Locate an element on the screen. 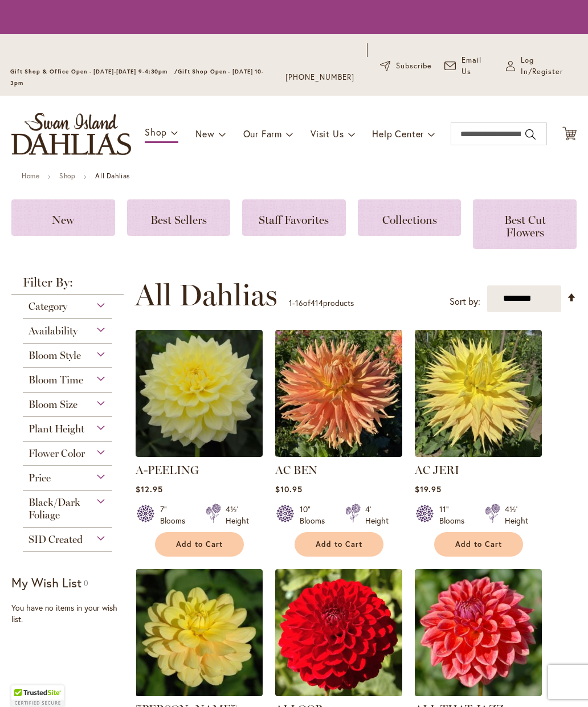 The image size is (588, 707). span: Collections is located at coordinates (410, 220).